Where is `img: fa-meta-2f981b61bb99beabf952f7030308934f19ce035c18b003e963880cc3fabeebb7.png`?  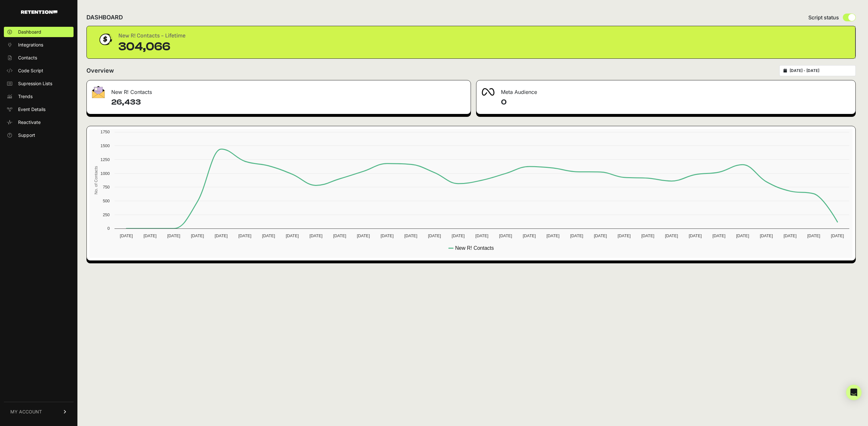 img: fa-meta-2f981b61bb99beabf952f7030308934f19ce035c18b003e963880cc3fabeebb7.png is located at coordinates (488, 92).